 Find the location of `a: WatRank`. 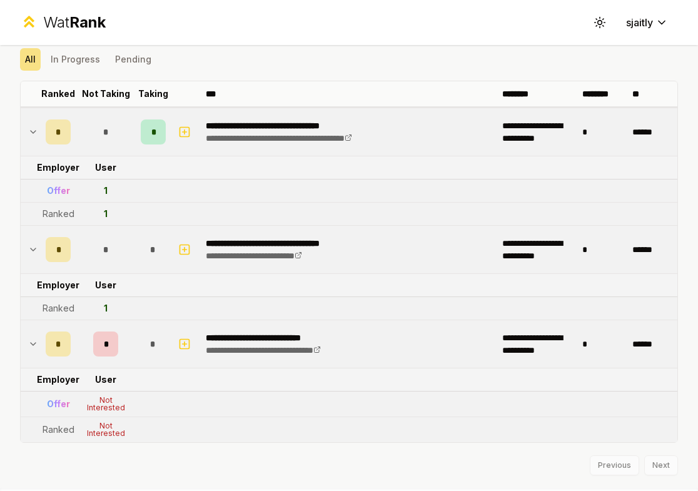

a: WatRank is located at coordinates (63, 23).